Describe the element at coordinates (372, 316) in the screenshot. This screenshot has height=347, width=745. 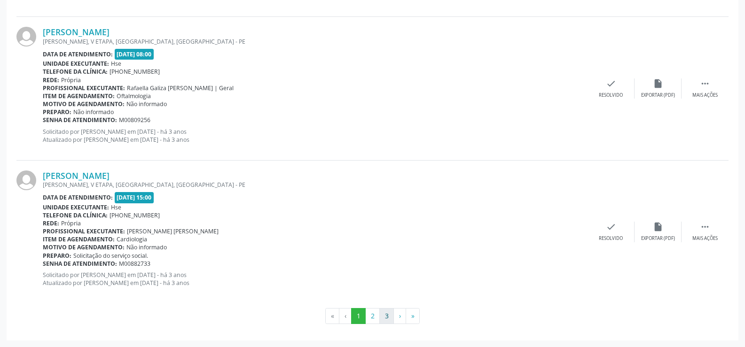
I see `ul: Pagination` at that location.